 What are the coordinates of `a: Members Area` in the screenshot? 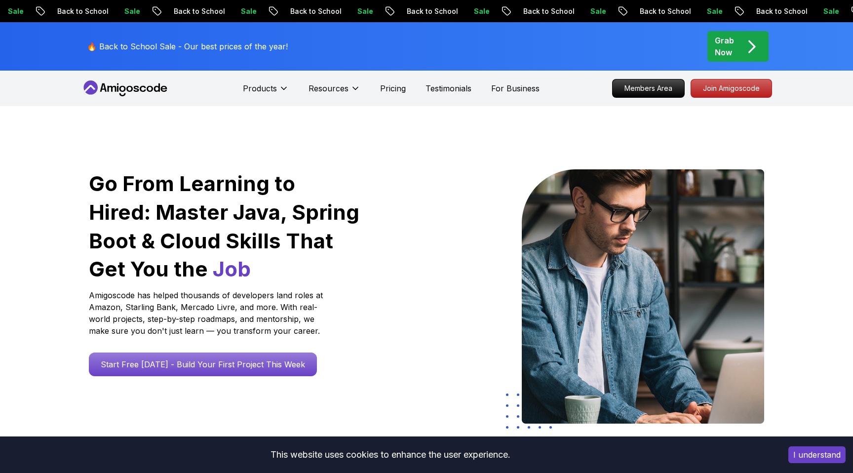 It's located at (648, 88).